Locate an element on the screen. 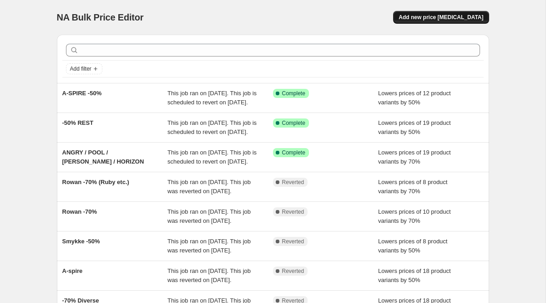 This screenshot has height=303, width=546. span: Lowers prices of 19 product variants by 50% is located at coordinates (415, 127).